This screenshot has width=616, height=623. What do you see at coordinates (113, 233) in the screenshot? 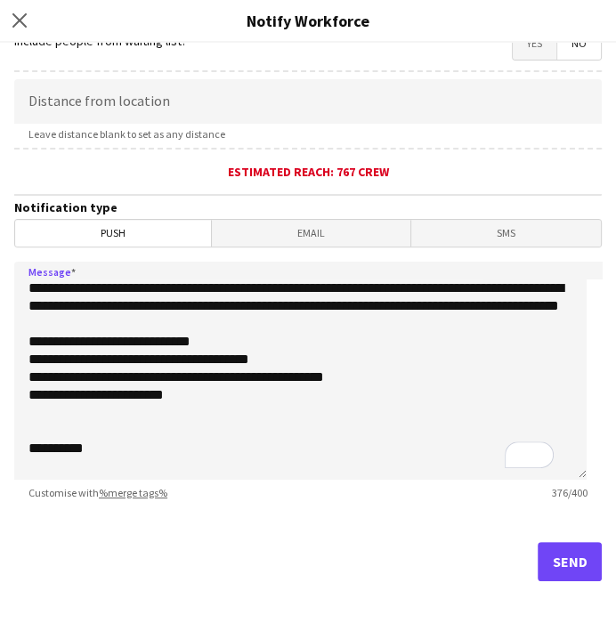
I see `span: Push` at bounding box center [113, 233].